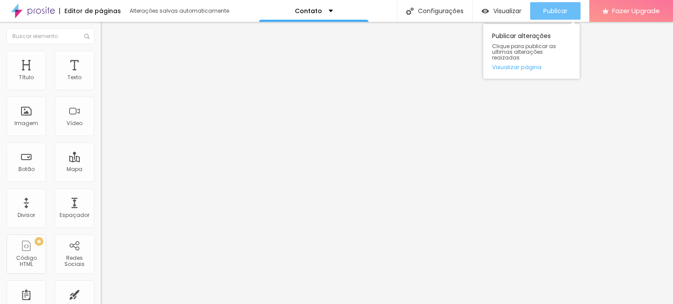  Describe the element at coordinates (26, 78) in the screenshot. I see `div: Título` at that location.